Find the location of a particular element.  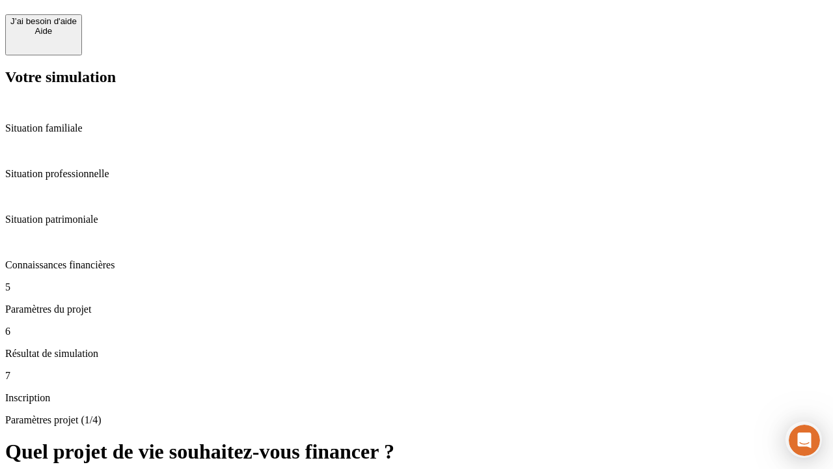

p: 7 is located at coordinates (416, 375).